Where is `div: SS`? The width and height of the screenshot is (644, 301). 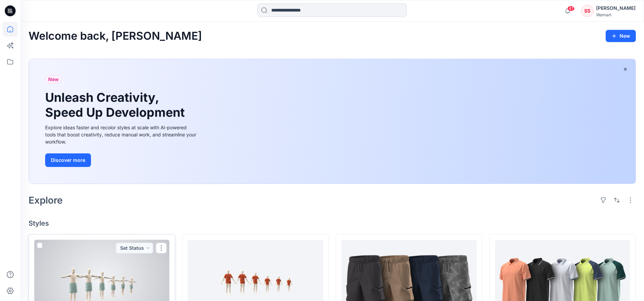 div: SS is located at coordinates (587, 11).